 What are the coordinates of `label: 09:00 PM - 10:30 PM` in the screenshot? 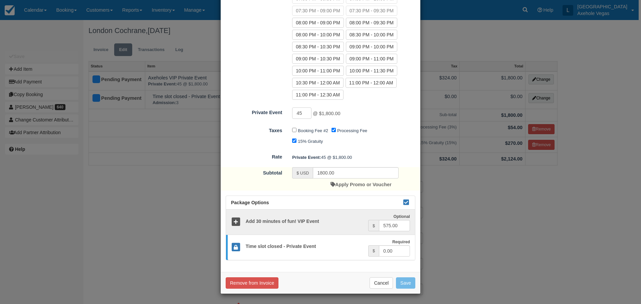 It's located at (318, 59).